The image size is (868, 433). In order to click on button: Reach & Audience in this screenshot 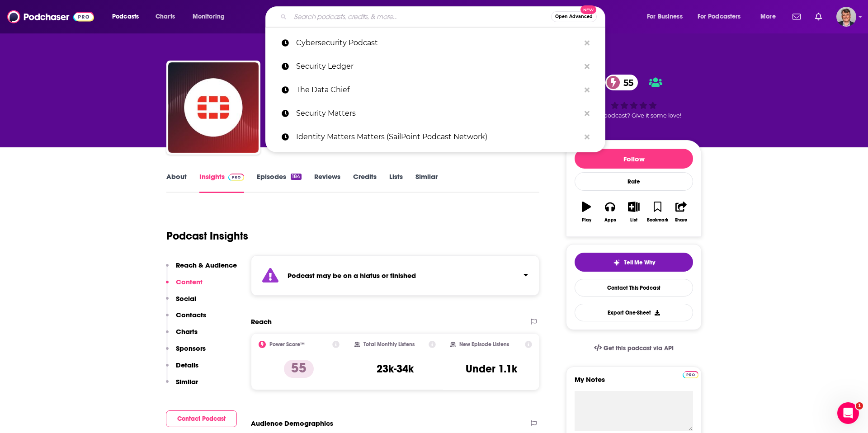, I will do `click(201, 269)`.